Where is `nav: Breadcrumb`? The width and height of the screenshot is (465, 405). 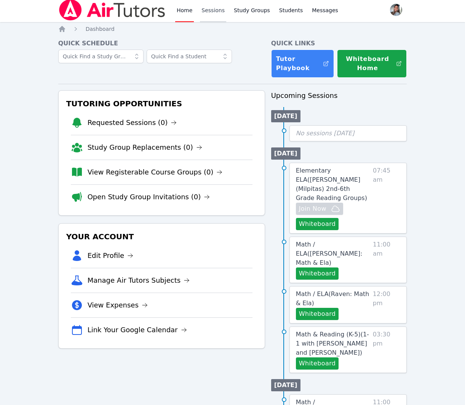 nav: Breadcrumb is located at coordinates (233, 29).